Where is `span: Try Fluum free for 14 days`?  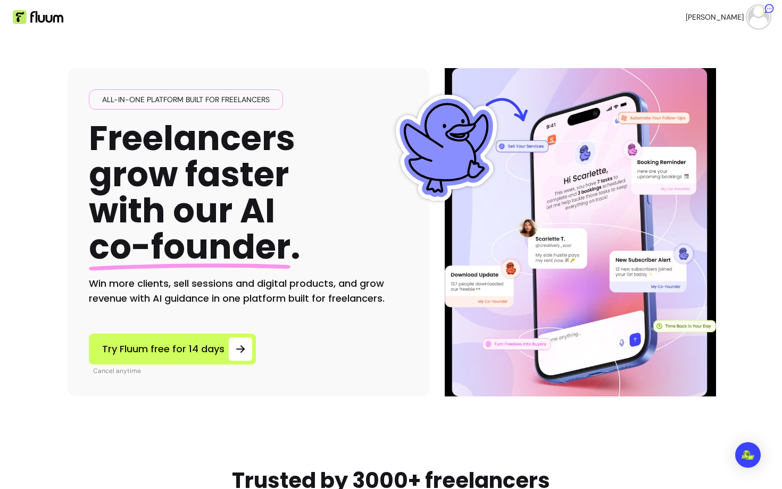
span: Try Fluum free for 14 days is located at coordinates (163, 349).